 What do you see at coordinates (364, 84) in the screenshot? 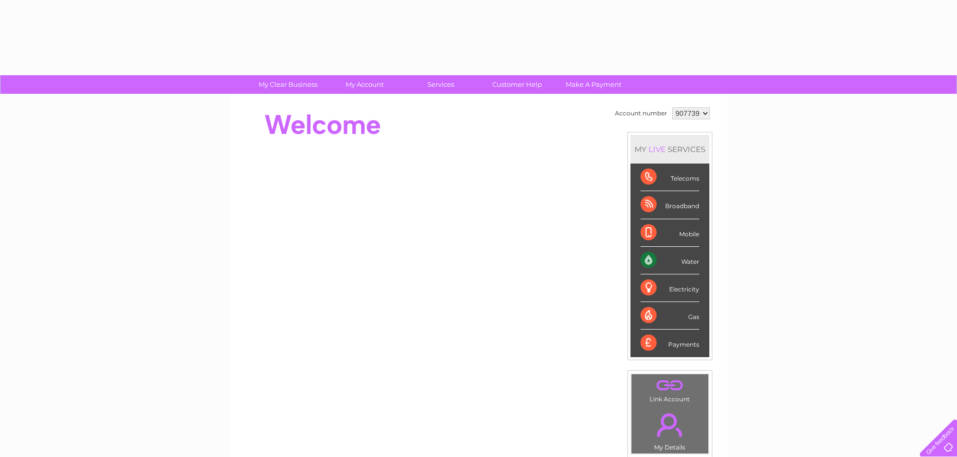
I see `a: My Account` at bounding box center [364, 84].